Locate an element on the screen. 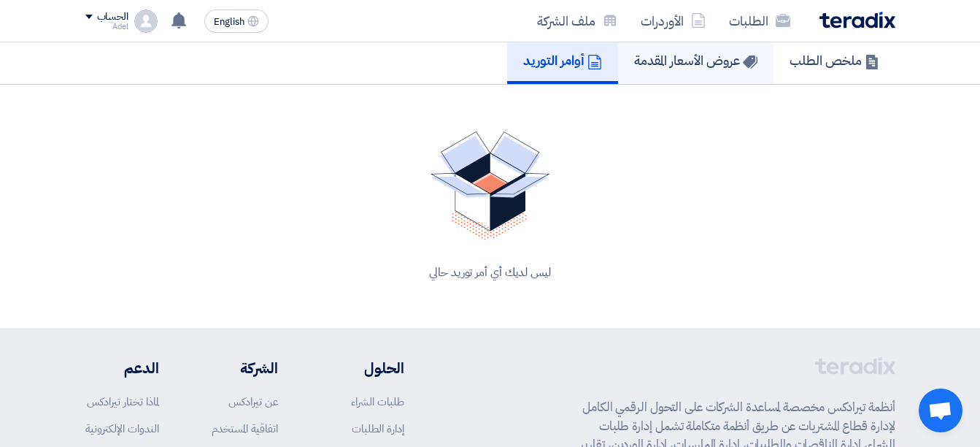 The height and width of the screenshot is (447, 980). span: English is located at coordinates (229, 22).